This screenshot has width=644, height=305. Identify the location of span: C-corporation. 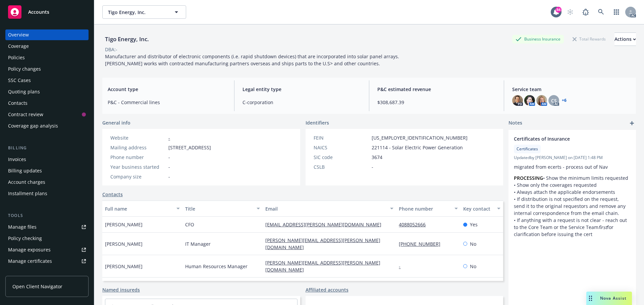
(302, 102).